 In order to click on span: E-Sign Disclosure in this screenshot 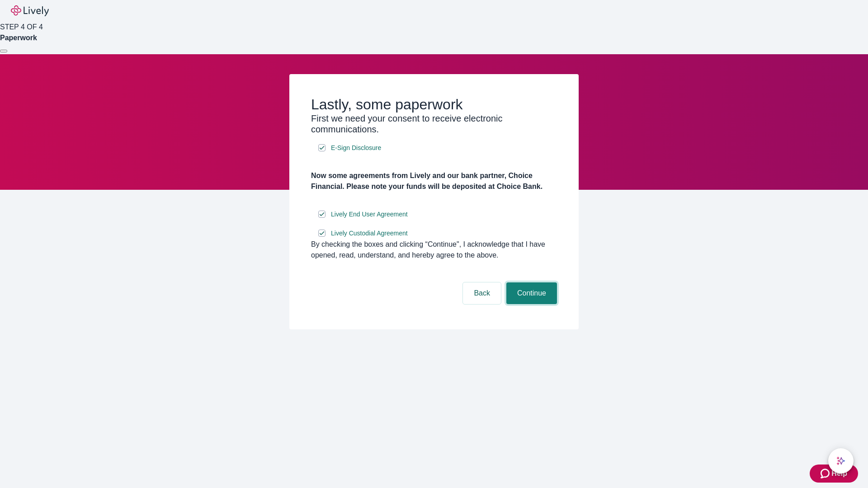, I will do `click(356, 148)`.